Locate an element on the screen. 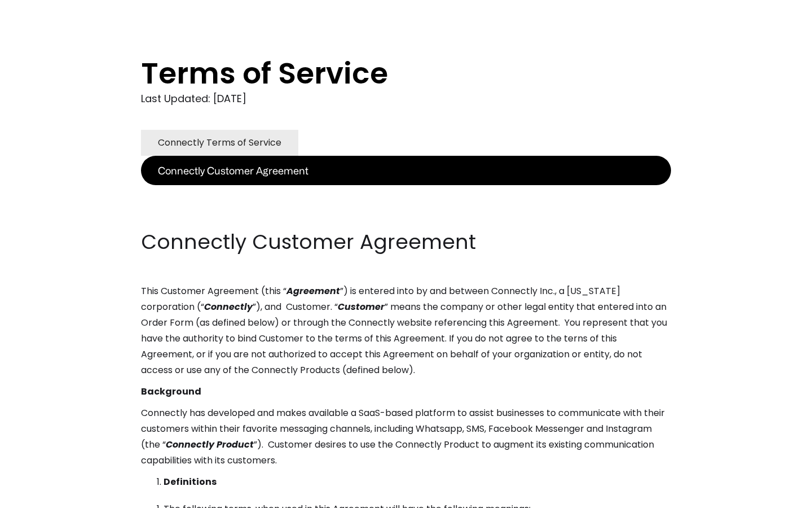  div: Connectly Terms of Service is located at coordinates (220, 143).